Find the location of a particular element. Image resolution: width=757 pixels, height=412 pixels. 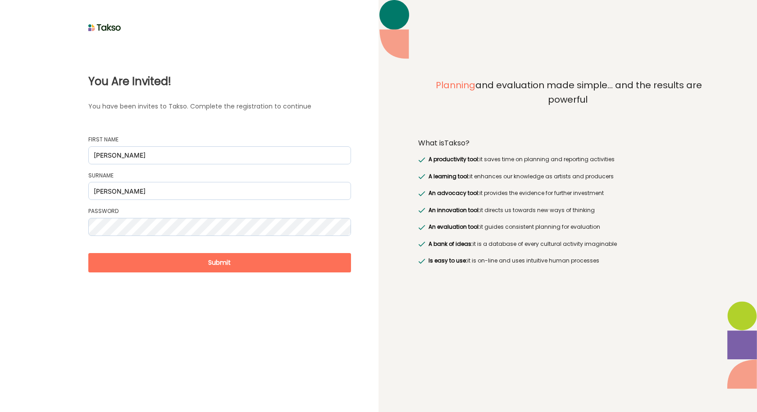

img: taksoLoginLogo is located at coordinates (104, 27).